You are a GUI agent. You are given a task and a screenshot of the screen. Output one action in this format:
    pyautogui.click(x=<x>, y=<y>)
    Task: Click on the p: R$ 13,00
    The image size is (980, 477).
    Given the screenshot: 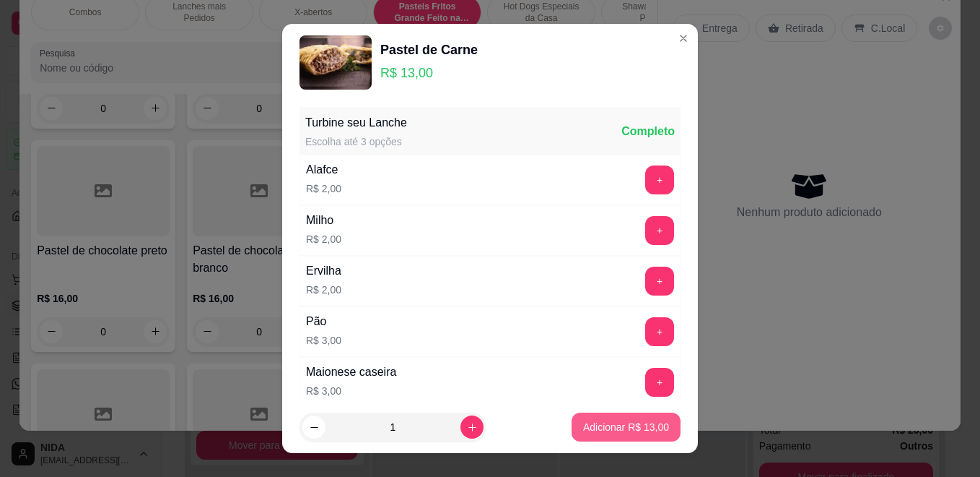 What is the action you would take?
    pyautogui.click(x=429, y=73)
    